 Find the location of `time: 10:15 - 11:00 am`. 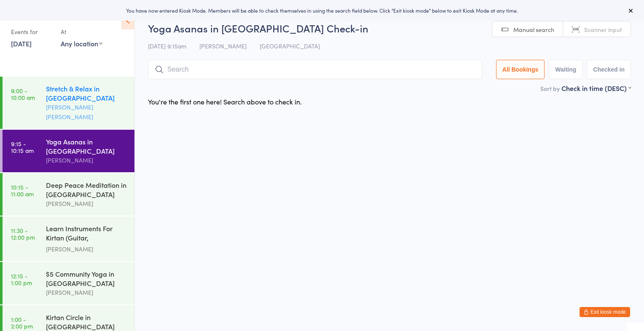

time: 10:15 - 11:00 am is located at coordinates (22, 190).